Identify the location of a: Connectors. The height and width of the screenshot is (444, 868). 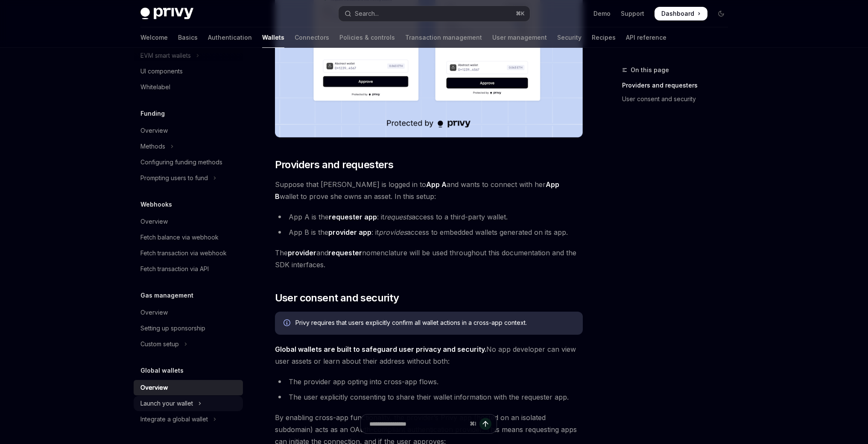
(311, 38).